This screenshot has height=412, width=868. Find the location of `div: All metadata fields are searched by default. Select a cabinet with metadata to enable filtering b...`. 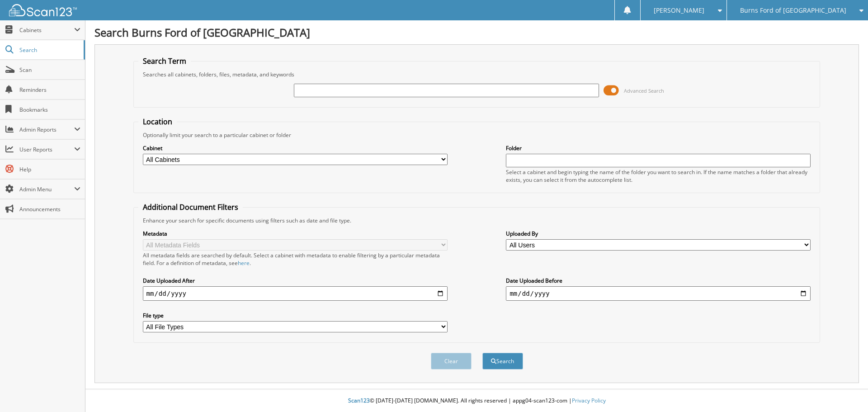

div: All metadata fields are searched by default. Select a cabinet with metadata to enable filtering b... is located at coordinates (295, 259).